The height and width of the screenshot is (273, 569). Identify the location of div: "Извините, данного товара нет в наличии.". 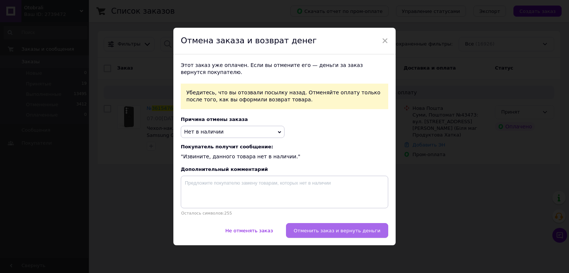
(284, 152).